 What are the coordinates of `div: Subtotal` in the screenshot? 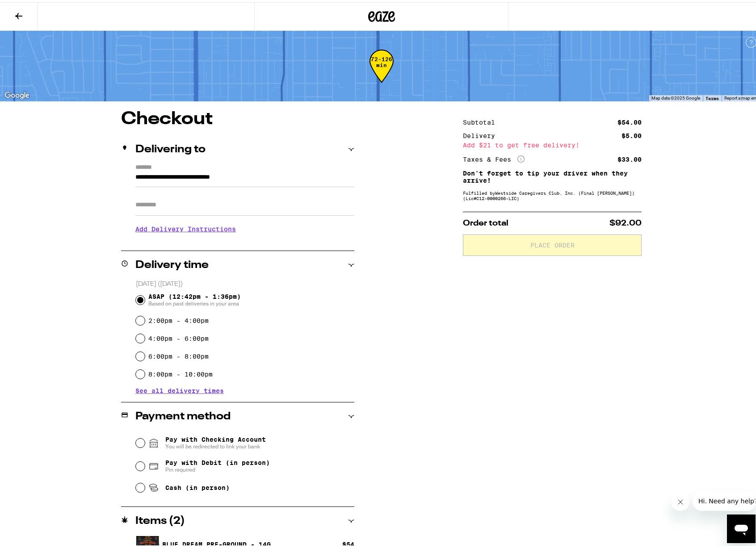 It's located at (482, 120).